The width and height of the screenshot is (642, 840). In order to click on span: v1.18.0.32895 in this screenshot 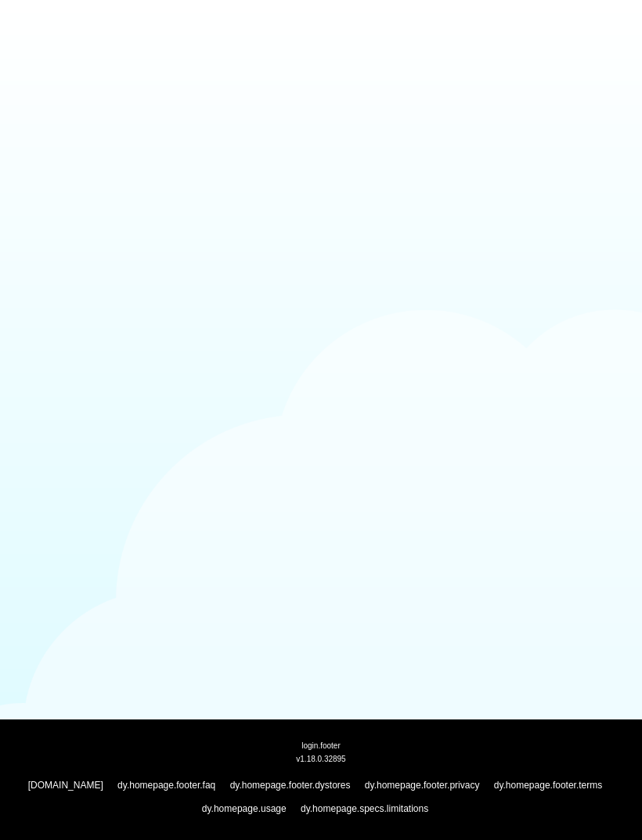, I will do `click(321, 758)`.